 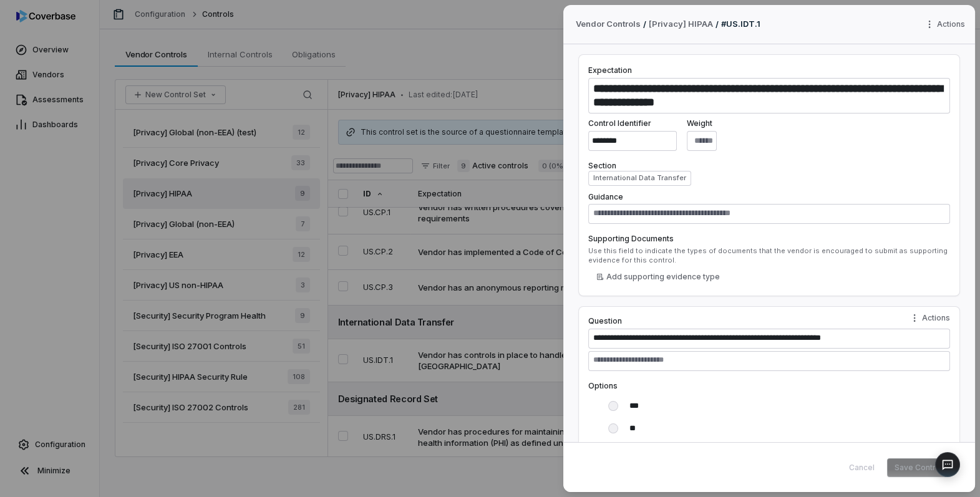 I want to click on label: Section, so click(x=769, y=166).